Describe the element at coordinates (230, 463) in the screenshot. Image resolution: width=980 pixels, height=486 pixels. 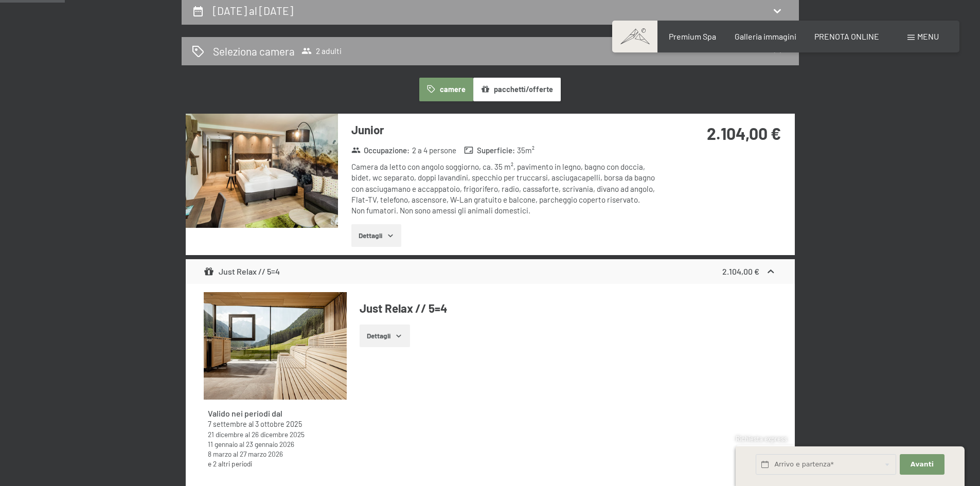
I see `a: e 2 altri periodi` at that location.